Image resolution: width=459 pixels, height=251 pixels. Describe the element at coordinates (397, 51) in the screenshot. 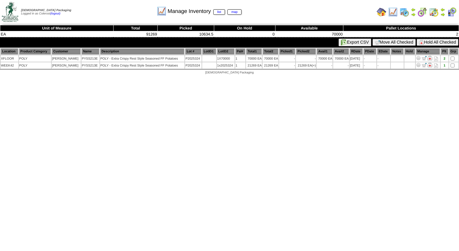

I see `th: Notes` at that location.